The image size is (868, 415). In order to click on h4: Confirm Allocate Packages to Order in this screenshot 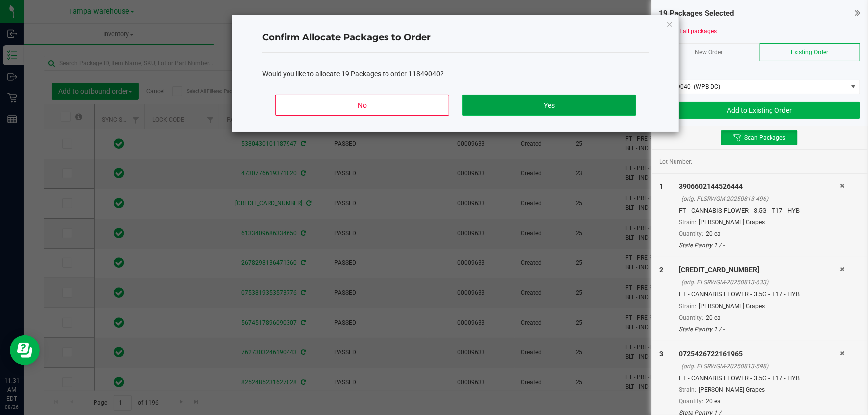, I will do `click(455, 38)`.